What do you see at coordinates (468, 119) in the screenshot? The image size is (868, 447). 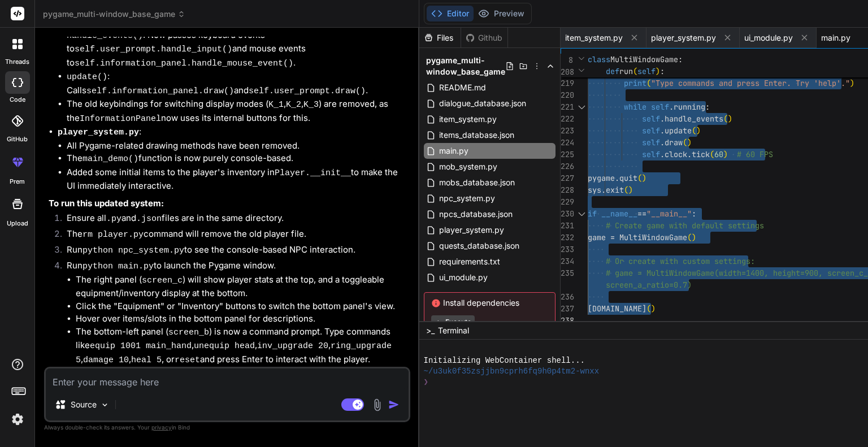 I see `span: item_system.py` at bounding box center [468, 119].